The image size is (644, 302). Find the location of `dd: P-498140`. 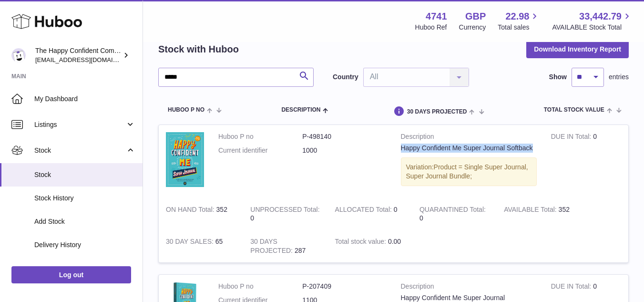

dd: P-498140 is located at coordinates (344, 136).